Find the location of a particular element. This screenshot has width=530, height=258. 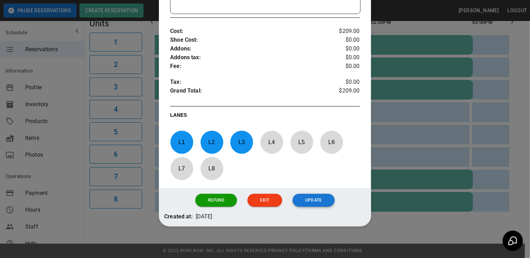

p: Created at: is located at coordinates (178, 216).